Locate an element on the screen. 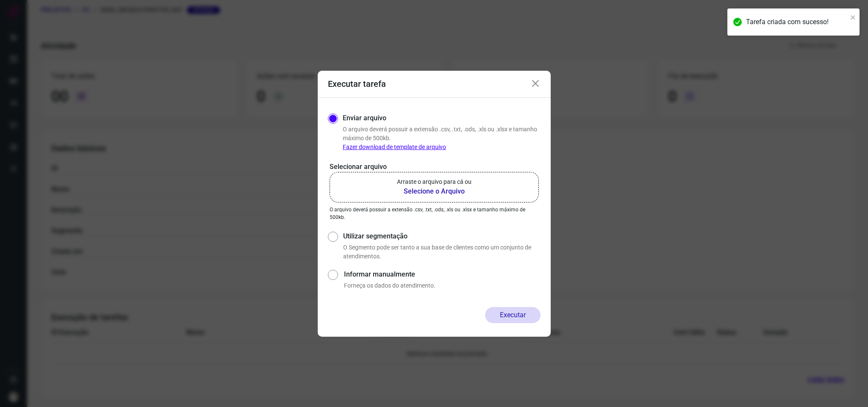 The width and height of the screenshot is (868, 407). div: Tarefa criada com sucesso! is located at coordinates (797, 22).